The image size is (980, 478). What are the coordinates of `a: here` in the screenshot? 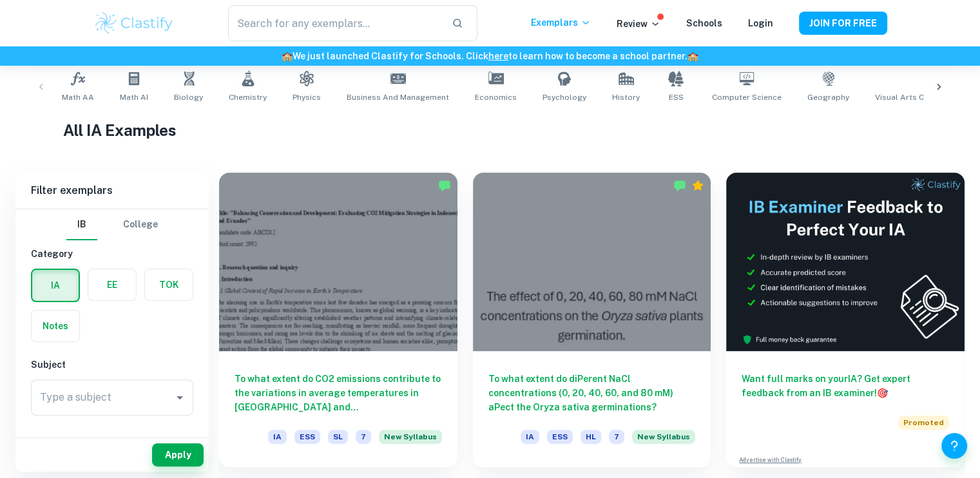 It's located at (498, 56).